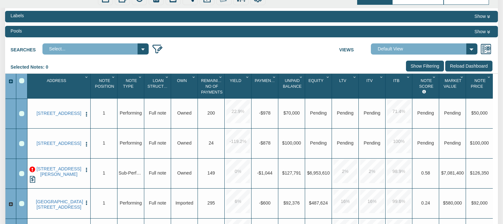 This screenshot has width=503, height=224. I want to click on div: Labels, so click(17, 16).